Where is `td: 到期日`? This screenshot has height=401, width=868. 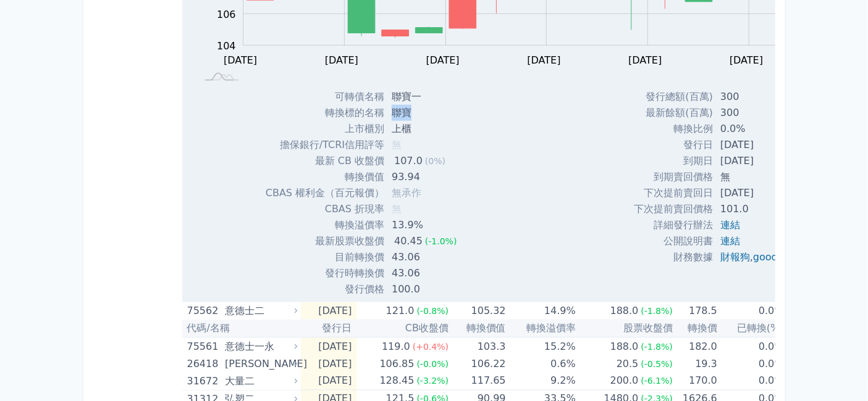
td: 到期日 is located at coordinates (674, 161).